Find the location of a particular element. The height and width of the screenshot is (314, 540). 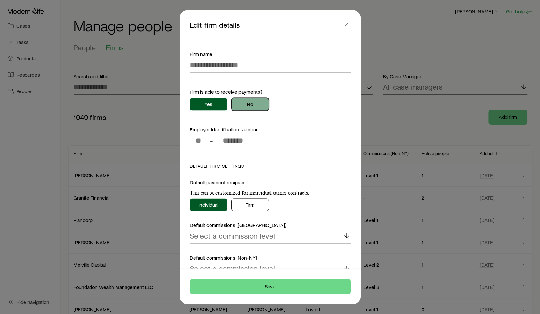

button: Yes is located at coordinates (209, 104).